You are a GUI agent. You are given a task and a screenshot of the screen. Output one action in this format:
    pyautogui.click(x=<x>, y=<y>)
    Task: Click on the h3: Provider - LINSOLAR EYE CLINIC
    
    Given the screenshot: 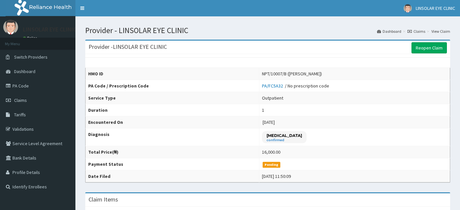 What is the action you would take?
    pyautogui.click(x=128, y=47)
    